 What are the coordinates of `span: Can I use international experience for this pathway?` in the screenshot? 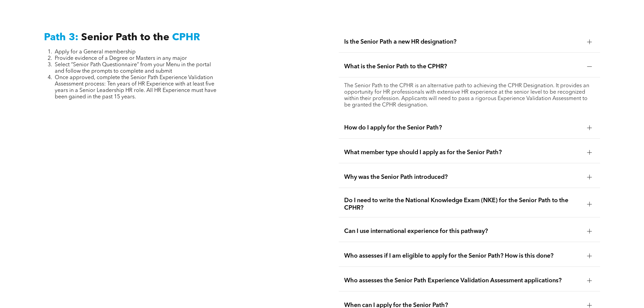 It's located at (463, 231).